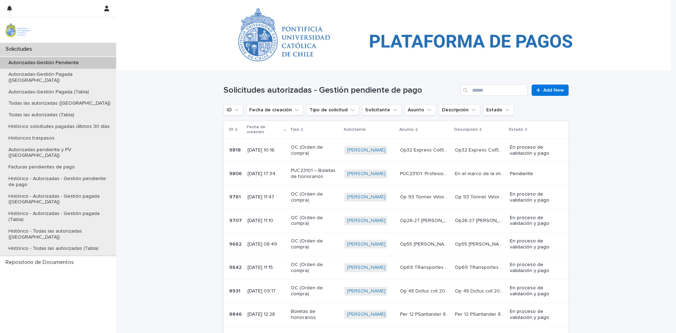  I want to click on p: Histórico - Autorizadas - Gestión pagada (Tabla), so click(60, 217).